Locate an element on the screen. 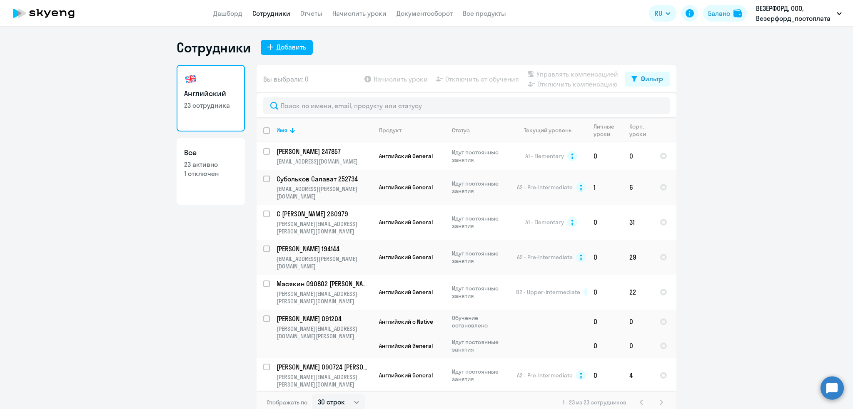 The height and width of the screenshot is (409, 853). div: Статус is located at coordinates (461, 130).